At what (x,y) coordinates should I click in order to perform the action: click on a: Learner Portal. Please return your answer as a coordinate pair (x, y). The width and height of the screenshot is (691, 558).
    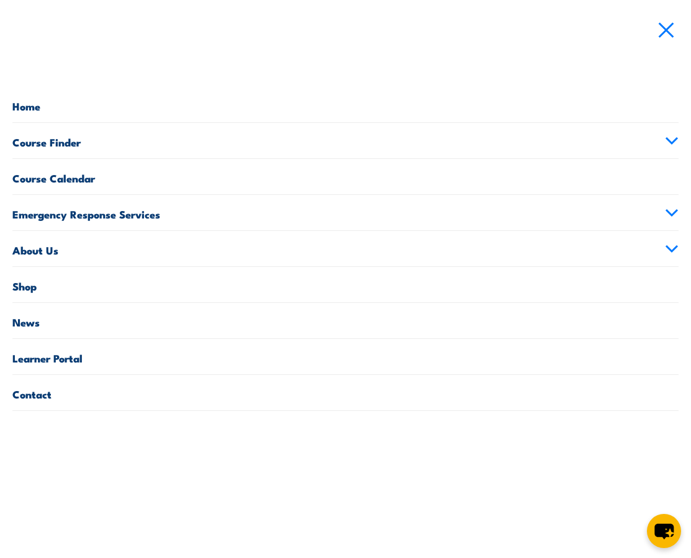
    Looking at the image, I should click on (345, 356).